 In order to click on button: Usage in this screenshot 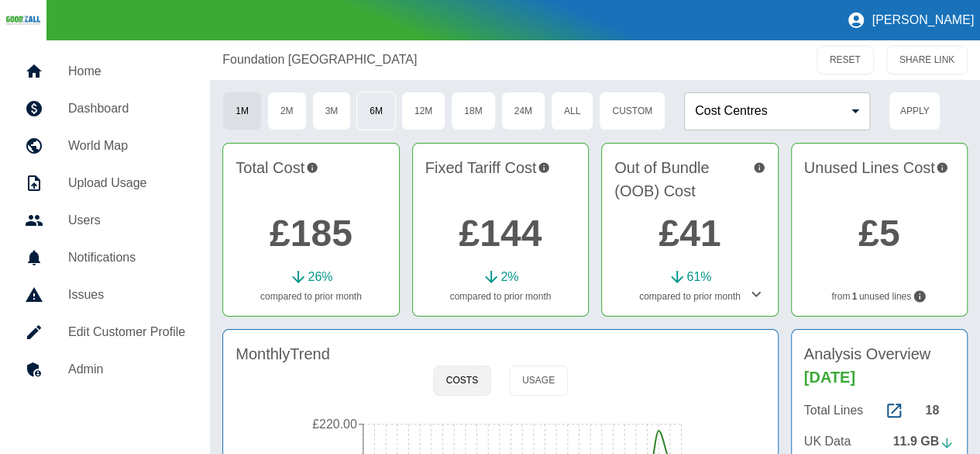, I will do `click(539, 380)`.